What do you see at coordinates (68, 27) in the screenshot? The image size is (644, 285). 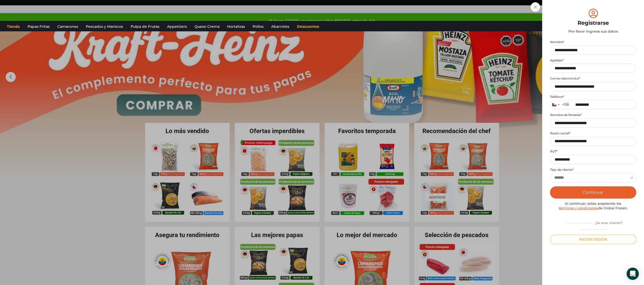 I see `a: Camarones` at bounding box center [68, 27].